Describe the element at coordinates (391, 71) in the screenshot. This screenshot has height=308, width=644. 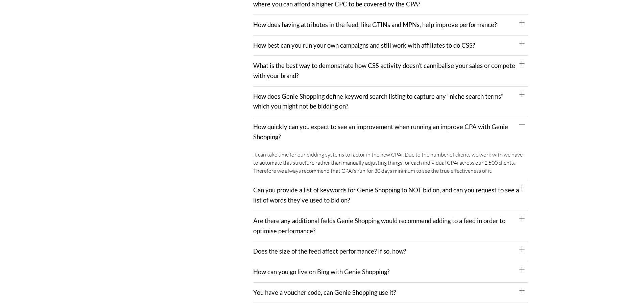
I see `div: What is the best way to demonstrate how CSS activity doesn't cannibalise your sales or compete wi...` at that location.